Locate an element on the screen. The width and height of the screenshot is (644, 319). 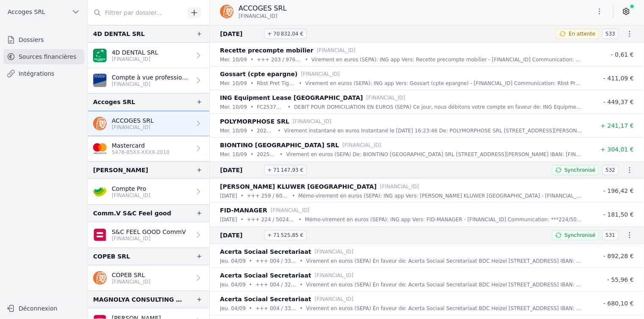
p: Recette precompte mobilier is located at coordinates (267, 50).